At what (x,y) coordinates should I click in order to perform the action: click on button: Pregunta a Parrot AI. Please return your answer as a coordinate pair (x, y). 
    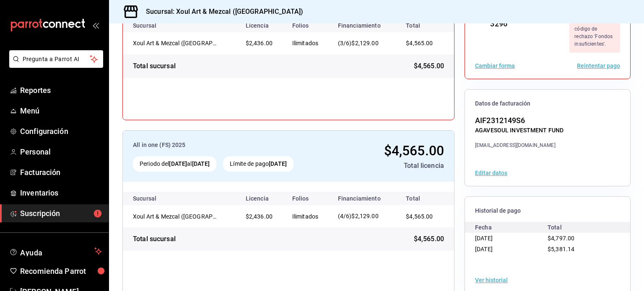
    Looking at the image, I should click on (56, 59).